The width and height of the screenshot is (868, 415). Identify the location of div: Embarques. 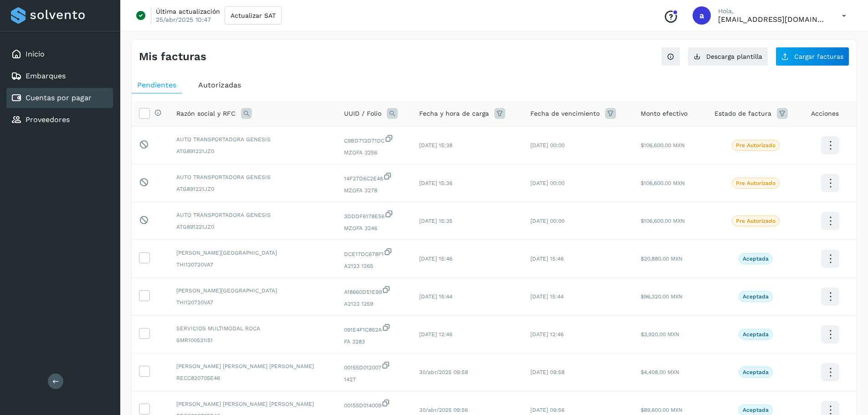
(60, 76).